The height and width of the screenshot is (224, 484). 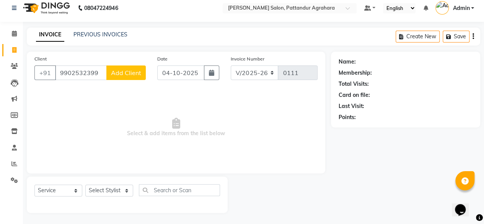 What do you see at coordinates (81, 73) in the screenshot?
I see `input: Search by Name/Mobile/Email/Code` at bounding box center [81, 73].